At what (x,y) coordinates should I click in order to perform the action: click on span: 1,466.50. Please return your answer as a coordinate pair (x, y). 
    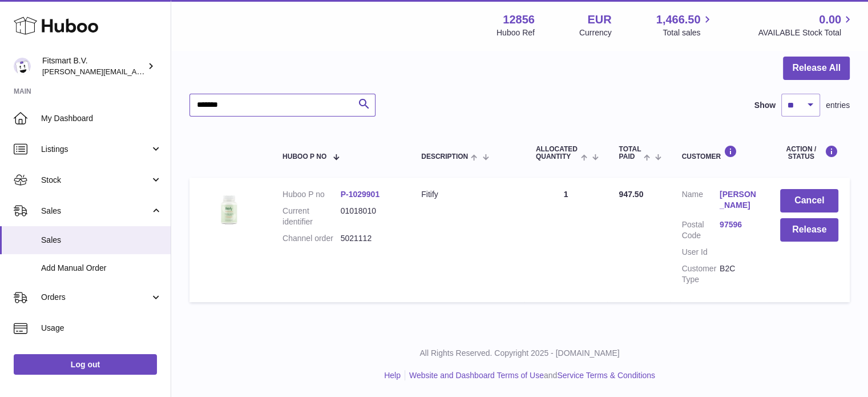
    Looking at the image, I should click on (679, 20).